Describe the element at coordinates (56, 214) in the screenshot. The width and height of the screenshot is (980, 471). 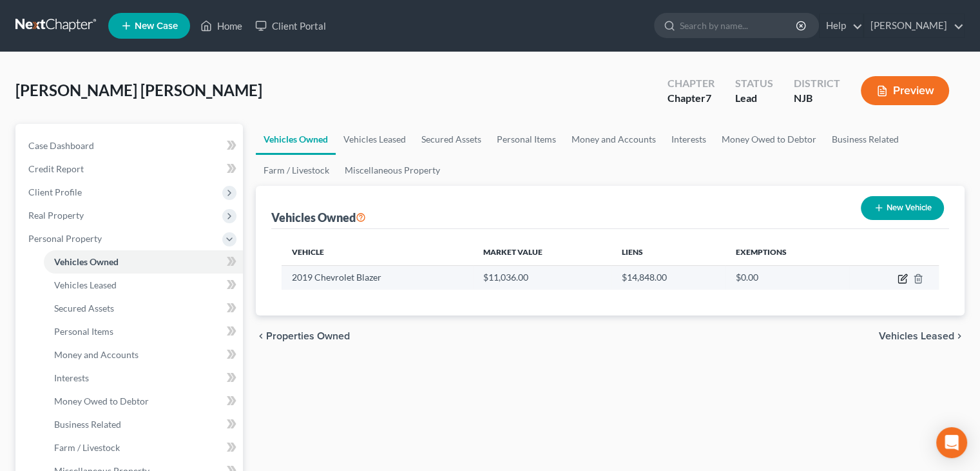
I see `span: Real Property` at that location.